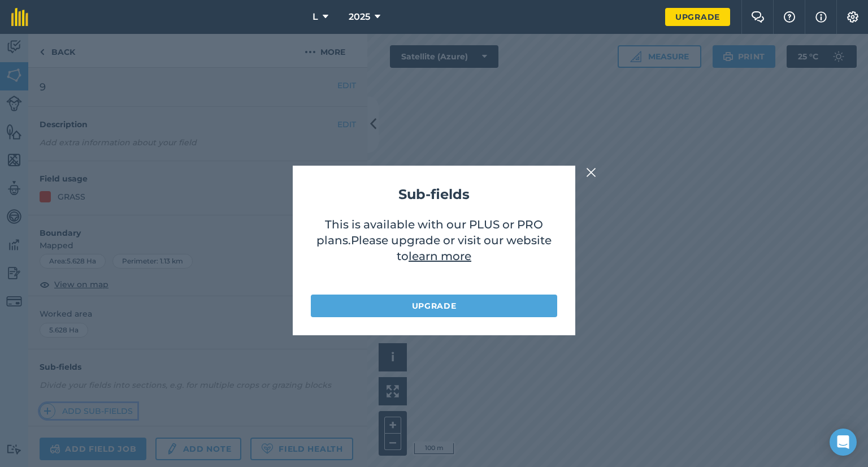  I want to click on img: svg+xml;base64,PHN2ZyB4bWxucz0iaHR0cDovL3d3dy53My5vcmcvMjAwMC9zdmciIHdpZHRoPSIxNyIgaGVpZ2h0PSIxNy..., so click(821, 17).